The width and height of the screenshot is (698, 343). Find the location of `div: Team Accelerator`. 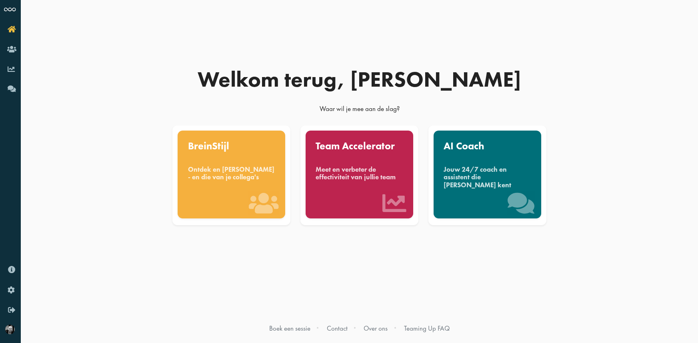

div: Team Accelerator is located at coordinates (359, 146).